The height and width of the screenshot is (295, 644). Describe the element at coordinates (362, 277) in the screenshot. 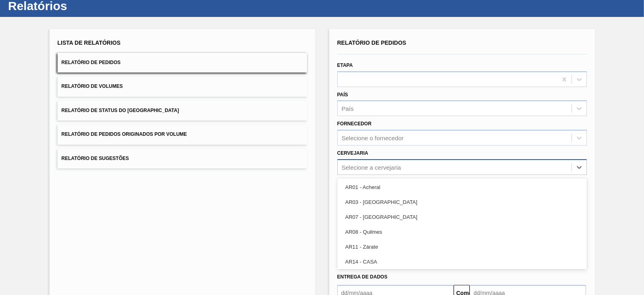

I see `font: Entrega de dados` at that location.